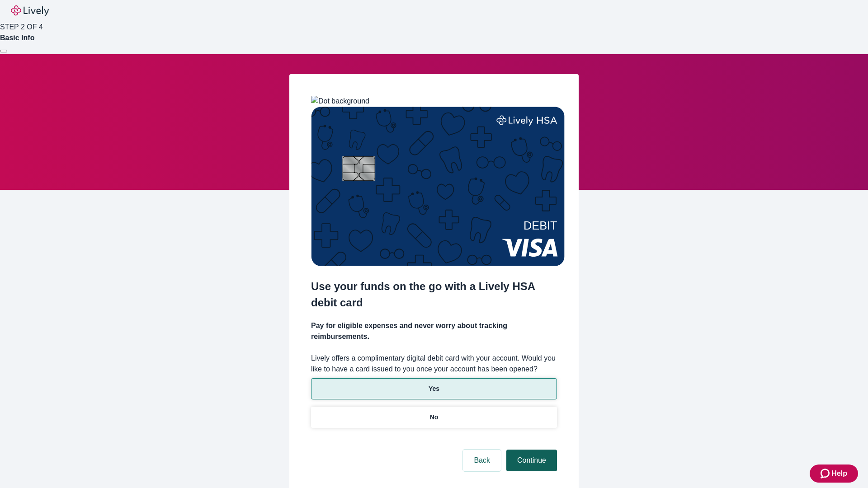 This screenshot has width=868, height=488. What do you see at coordinates (434, 331) in the screenshot?
I see `h4: Pay for eligible expenses and never worry about tracking reimbursements.` at bounding box center [434, 331].